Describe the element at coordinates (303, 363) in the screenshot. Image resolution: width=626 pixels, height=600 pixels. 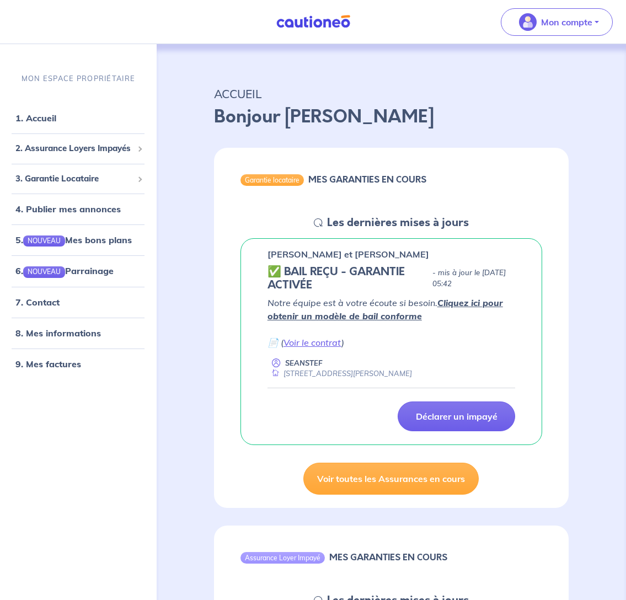
I see `p: SEANSTEF` at that location.